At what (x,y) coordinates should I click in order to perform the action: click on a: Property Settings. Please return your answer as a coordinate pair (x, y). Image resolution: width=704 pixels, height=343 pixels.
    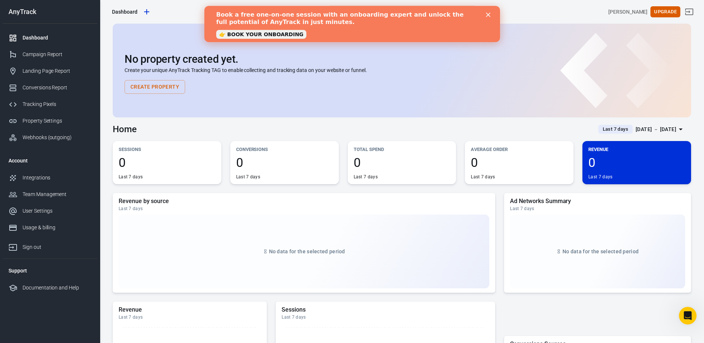
    Looking at the image, I should click on (50, 121).